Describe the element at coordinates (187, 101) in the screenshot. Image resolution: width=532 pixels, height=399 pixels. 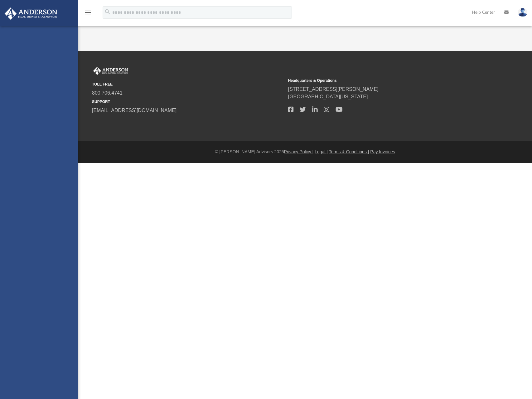
I see `small: SUPPORT` at that location.